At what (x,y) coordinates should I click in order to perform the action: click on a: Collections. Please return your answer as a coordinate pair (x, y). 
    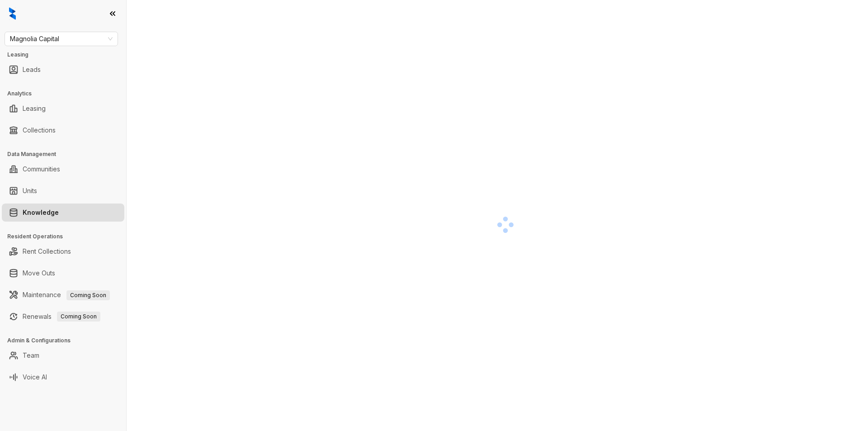
    Looking at the image, I should click on (39, 130).